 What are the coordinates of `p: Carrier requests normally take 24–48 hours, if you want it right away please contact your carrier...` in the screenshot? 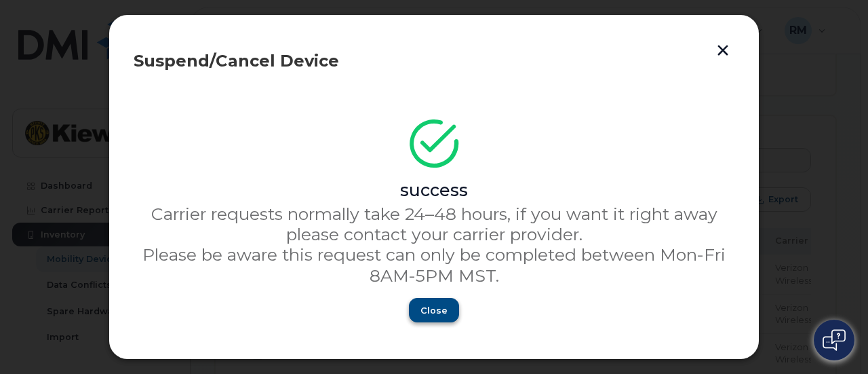 It's located at (434, 224).